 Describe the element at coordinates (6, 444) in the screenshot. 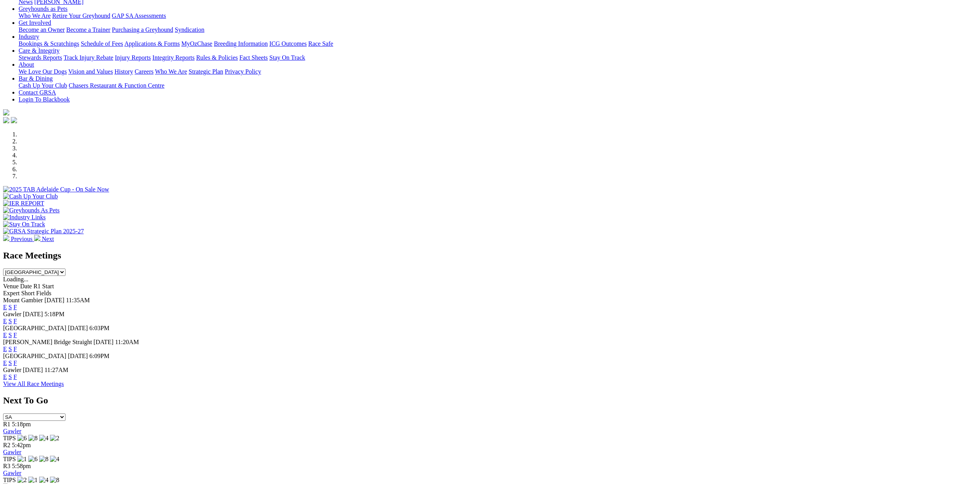

I see `span: R2` at that location.